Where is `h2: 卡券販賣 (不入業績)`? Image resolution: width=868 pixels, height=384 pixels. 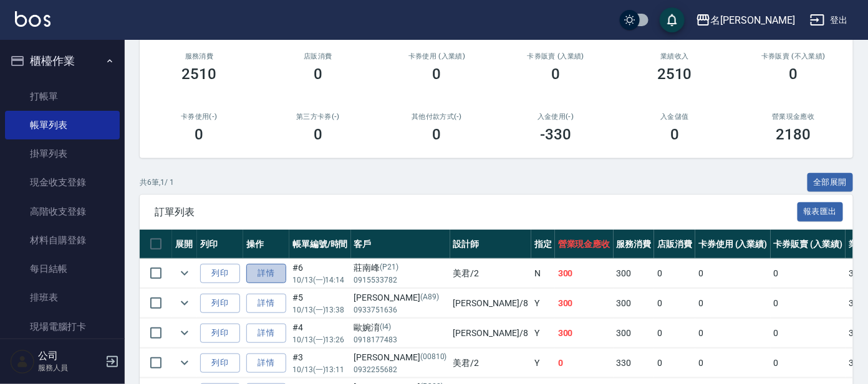 h2: 卡券販賣 (不入業績) is located at coordinates (793, 56).